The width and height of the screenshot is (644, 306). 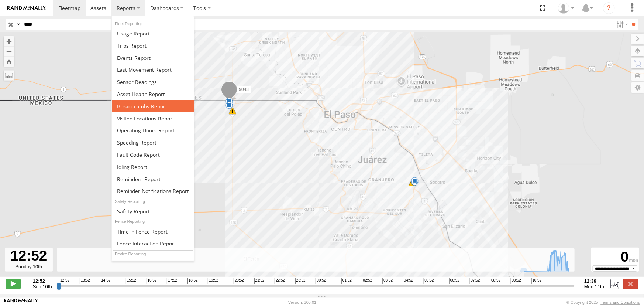 I want to click on span: 21:52, so click(x=259, y=281).